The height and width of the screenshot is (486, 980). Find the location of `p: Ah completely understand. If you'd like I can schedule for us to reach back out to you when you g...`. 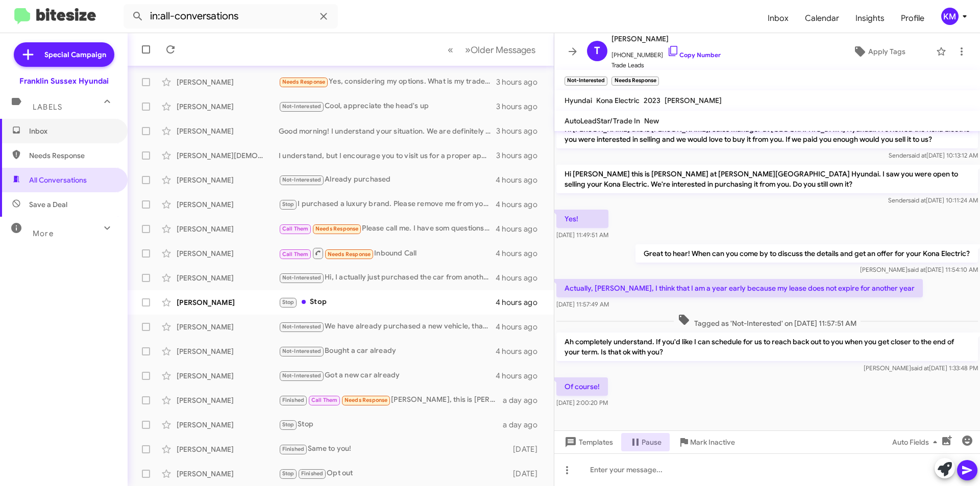

p: Ah completely understand. If you'd like I can schedule for us to reach back out to you when you g... is located at coordinates (767, 347).